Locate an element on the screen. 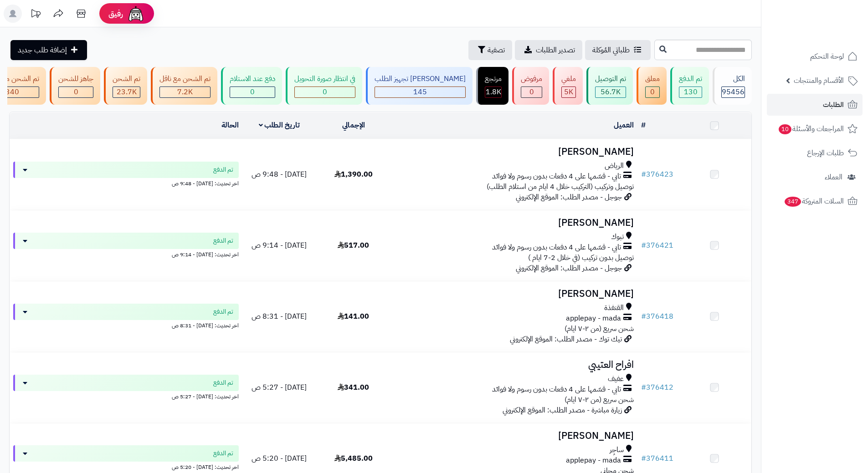  a: العميل is located at coordinates (624, 126).